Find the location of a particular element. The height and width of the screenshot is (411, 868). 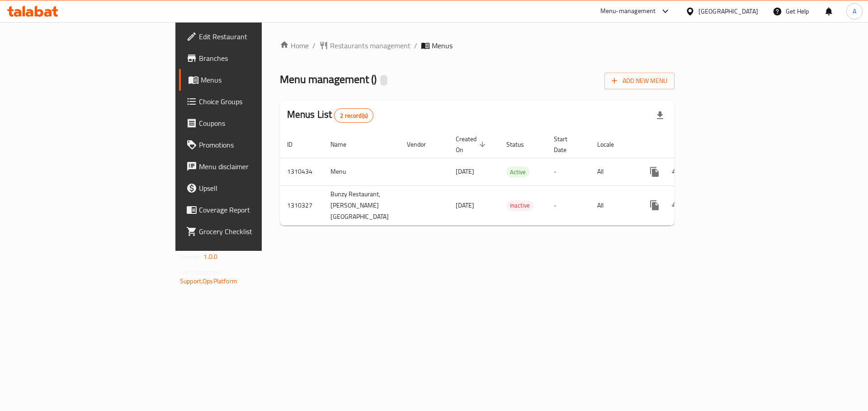

a: Menus is located at coordinates (250, 80).